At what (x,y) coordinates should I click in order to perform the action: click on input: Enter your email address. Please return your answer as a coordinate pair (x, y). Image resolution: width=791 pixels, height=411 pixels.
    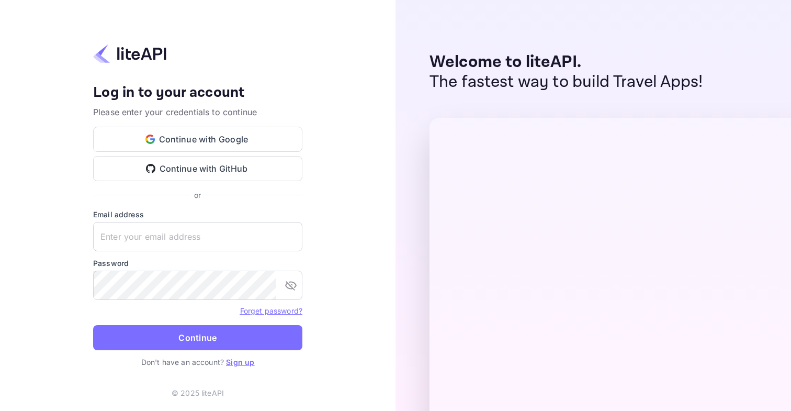
    Looking at the image, I should click on (198, 237).